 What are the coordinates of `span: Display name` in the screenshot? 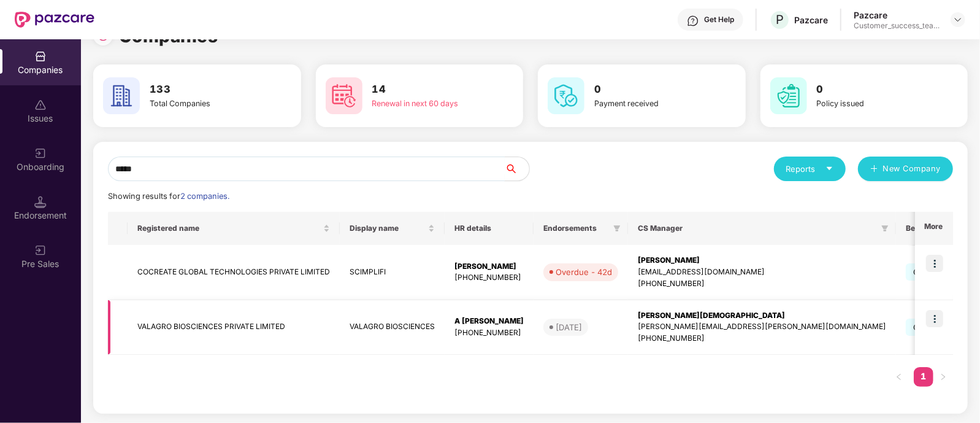 It's located at (388, 228).